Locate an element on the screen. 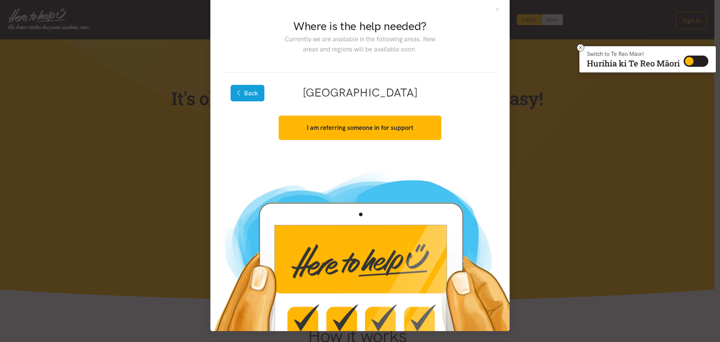 The width and height of the screenshot is (720, 342). p: Switch to Te Reo Māori is located at coordinates (634, 54).